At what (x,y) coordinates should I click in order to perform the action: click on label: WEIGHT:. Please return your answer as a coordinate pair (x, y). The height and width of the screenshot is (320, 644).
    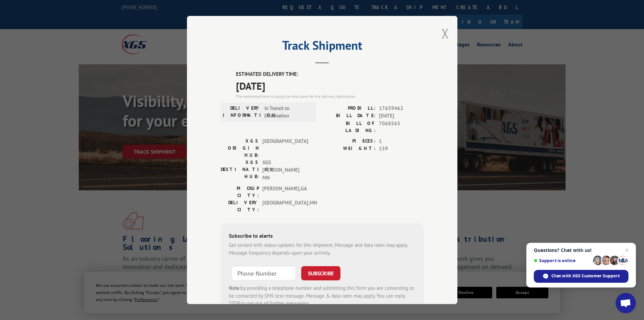
    Looking at the image, I should click on (349, 149).